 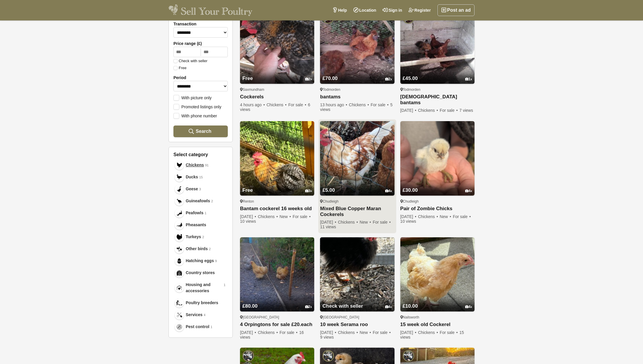 I want to click on img: 10 week Serama roo, so click(x=357, y=274).